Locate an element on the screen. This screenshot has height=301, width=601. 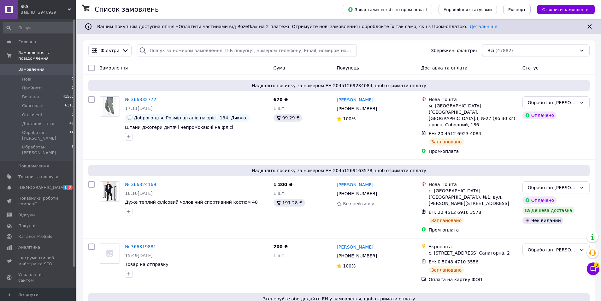
span: Збережені фільтри: is located at coordinates (454, 50).